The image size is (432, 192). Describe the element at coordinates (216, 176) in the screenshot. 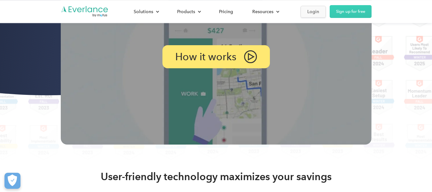

I see `h2: User-friendly technology maximizes your savings` at that location.